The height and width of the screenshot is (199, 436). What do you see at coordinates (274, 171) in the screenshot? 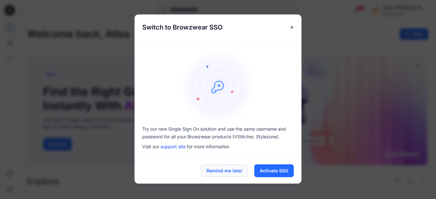
I see `button: Activate SSO` at bounding box center [274, 171].